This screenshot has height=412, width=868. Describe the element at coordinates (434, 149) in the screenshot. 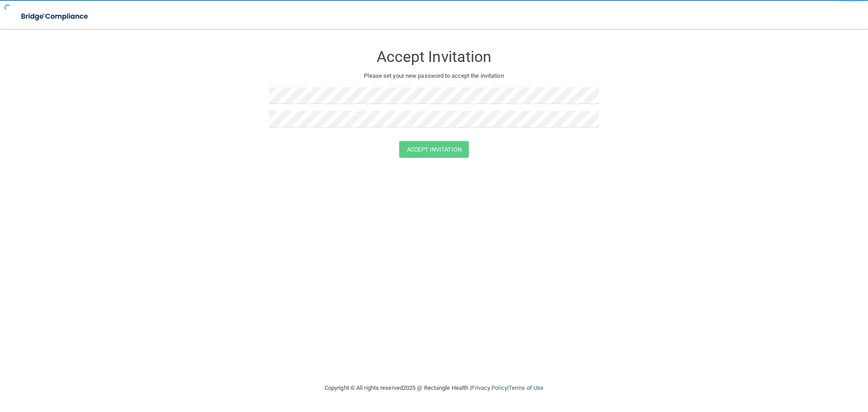

I see `button: Accept Invitation` at that location.